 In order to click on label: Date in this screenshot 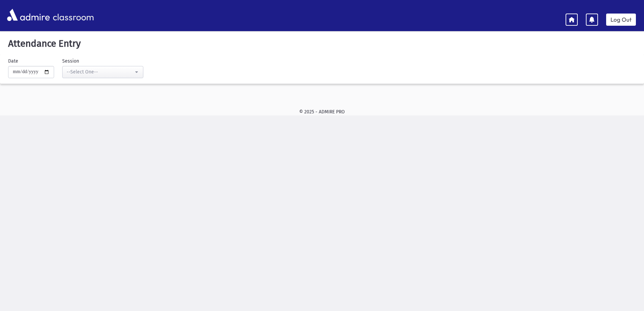, I will do `click(13, 61)`.